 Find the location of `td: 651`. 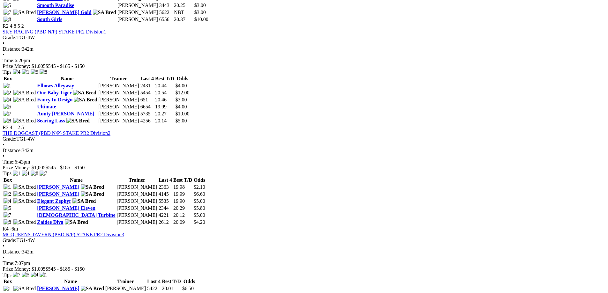

td: 651 is located at coordinates (147, 100).